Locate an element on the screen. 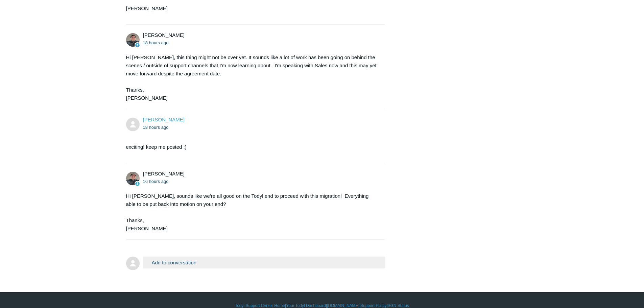 Image resolution: width=644 pixels, height=308 pixels. time: 08/19/2025, 16:51 is located at coordinates (156, 43).